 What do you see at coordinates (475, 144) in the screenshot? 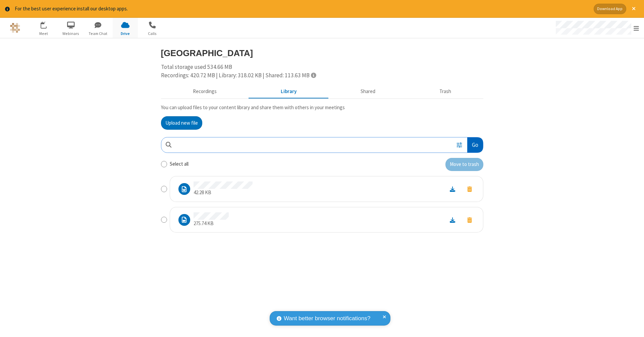
I see `button: Go` at bounding box center [475, 144].